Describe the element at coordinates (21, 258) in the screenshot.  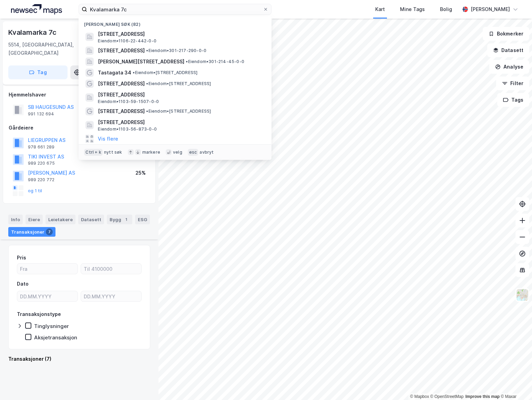
I see `div: Pris` at that location.